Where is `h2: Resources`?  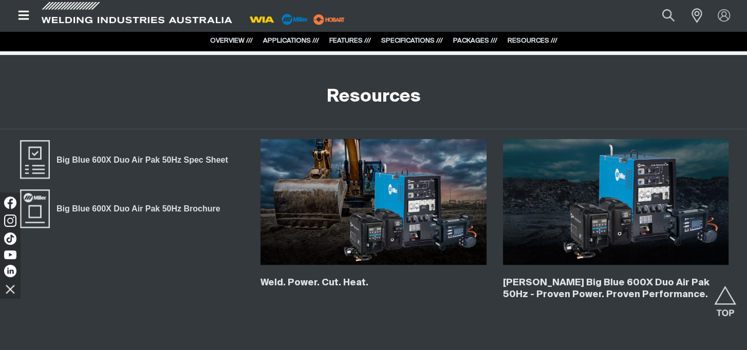 h2: Resources is located at coordinates (374, 97).